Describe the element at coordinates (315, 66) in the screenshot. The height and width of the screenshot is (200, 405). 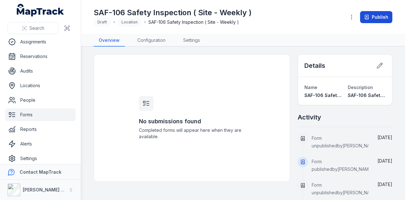
I see `h2: Details` at that location.